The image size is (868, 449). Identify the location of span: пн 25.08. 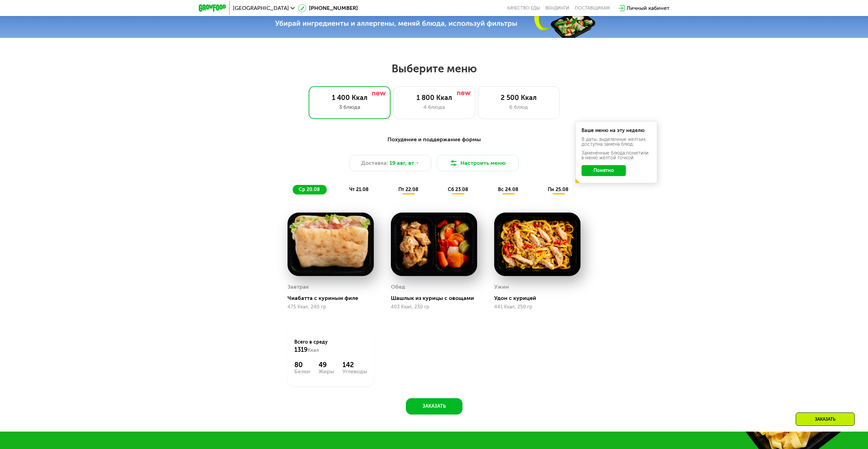
(558, 190).